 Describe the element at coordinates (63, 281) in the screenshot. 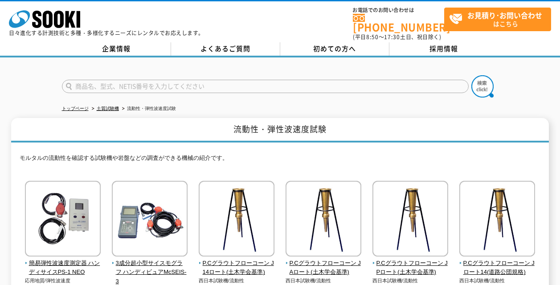

I see `p: 応用地質/弾性波速度` at that location.